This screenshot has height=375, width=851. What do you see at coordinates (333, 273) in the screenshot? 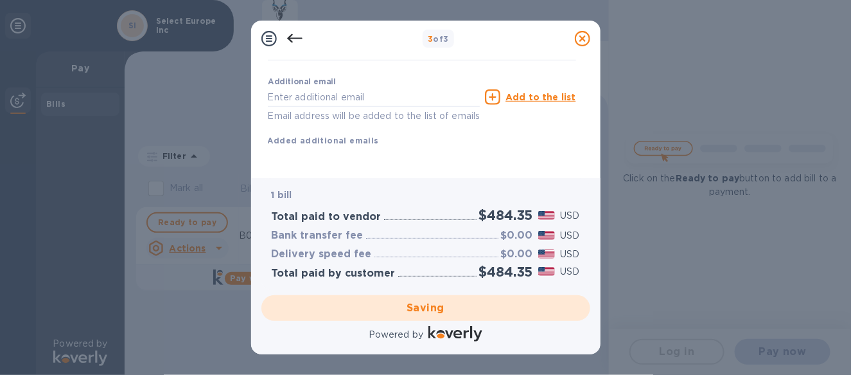
I see `h3: Total paid by customer` at bounding box center [333, 273].